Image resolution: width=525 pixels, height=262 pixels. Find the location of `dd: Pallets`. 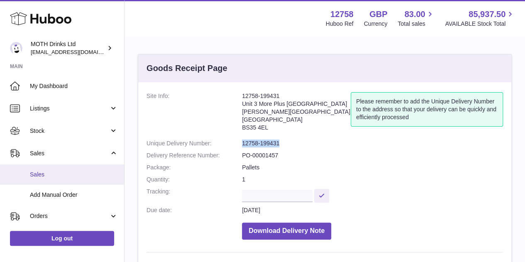

dd: Pallets is located at coordinates (373, 167).